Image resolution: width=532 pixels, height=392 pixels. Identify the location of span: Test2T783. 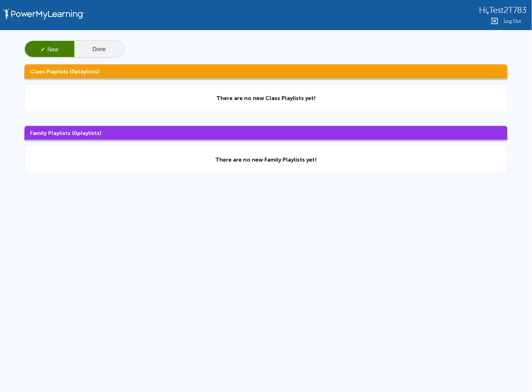
(507, 10).